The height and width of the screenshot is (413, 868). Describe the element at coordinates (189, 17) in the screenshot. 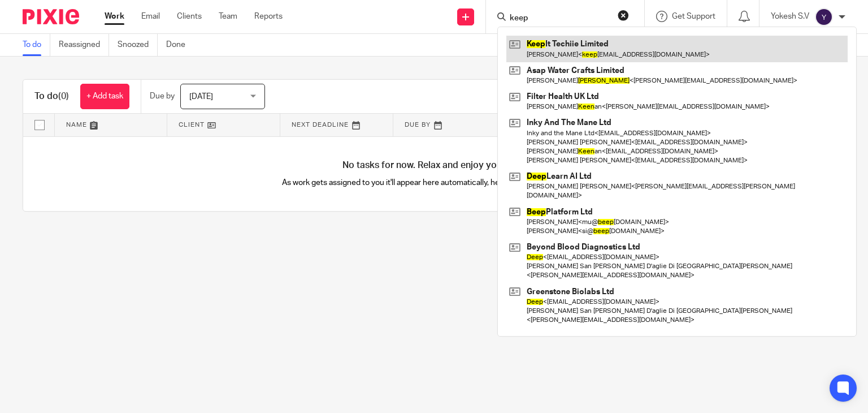

I see `a: Clients` at that location.